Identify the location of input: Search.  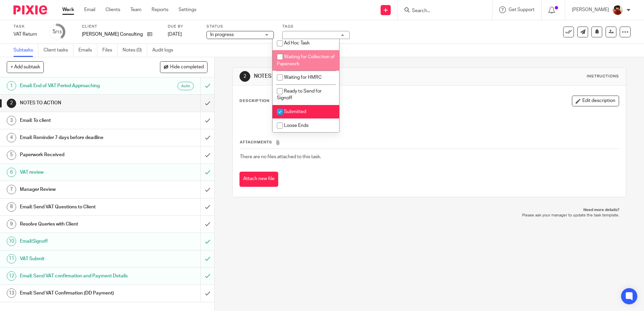
(441, 11).